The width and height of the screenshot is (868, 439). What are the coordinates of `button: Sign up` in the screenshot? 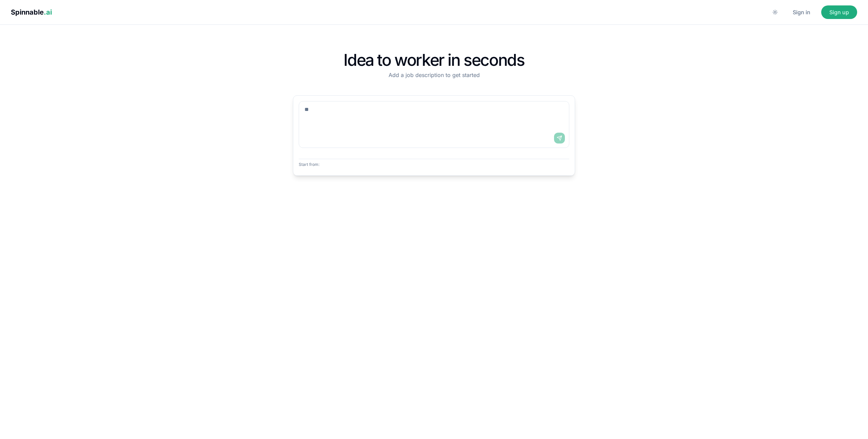 It's located at (839, 12).